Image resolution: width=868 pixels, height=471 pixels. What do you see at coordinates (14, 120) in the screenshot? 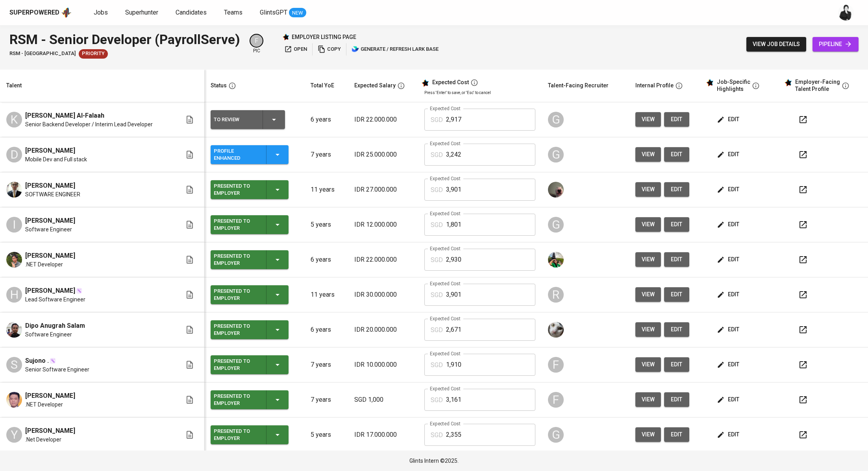
I see `div: K` at bounding box center [14, 120].